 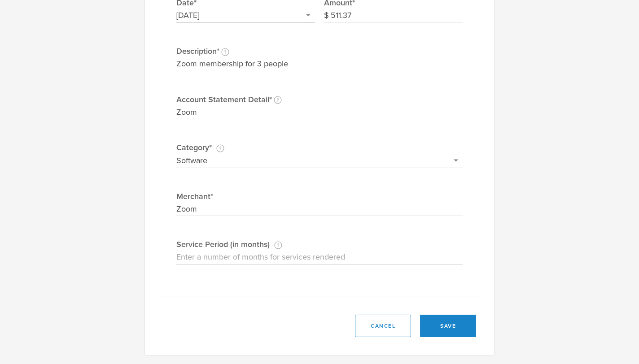 What do you see at coordinates (320, 244) in the screenshot?
I see `label: Service Period (in months)` at bounding box center [320, 244].